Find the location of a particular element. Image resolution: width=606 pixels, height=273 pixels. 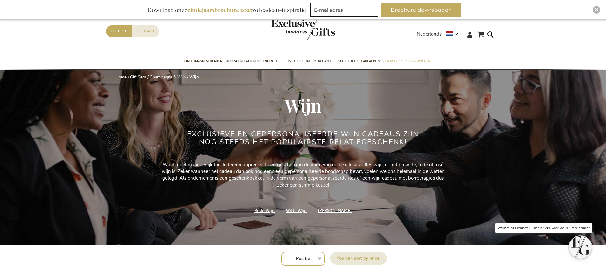

strong: Wijn is located at coordinates (194, 77).